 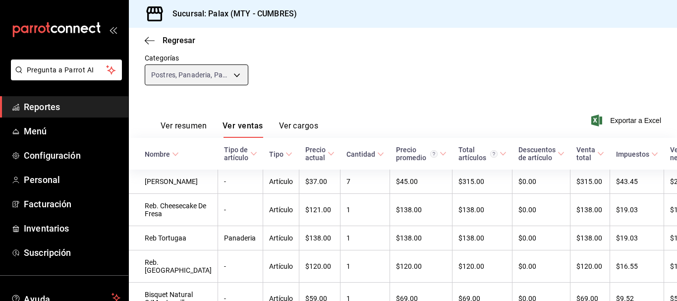 What do you see at coordinates (637, 181) in the screenshot?
I see `td: $43.45` at bounding box center [637, 181].